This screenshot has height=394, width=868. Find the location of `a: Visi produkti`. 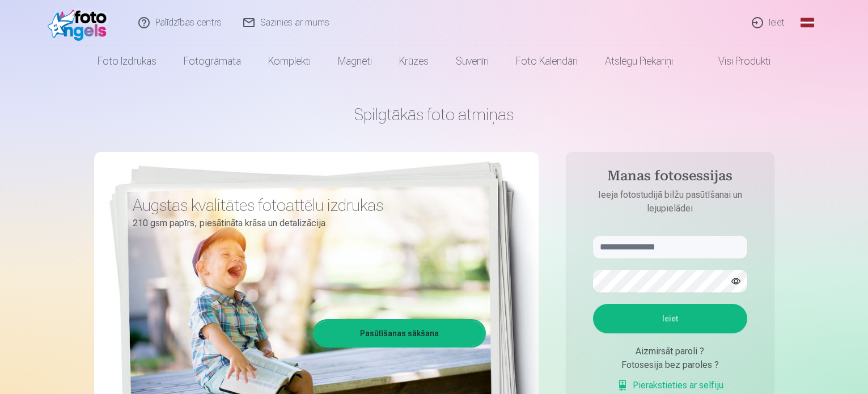

a: Visi produkti is located at coordinates (735, 61).